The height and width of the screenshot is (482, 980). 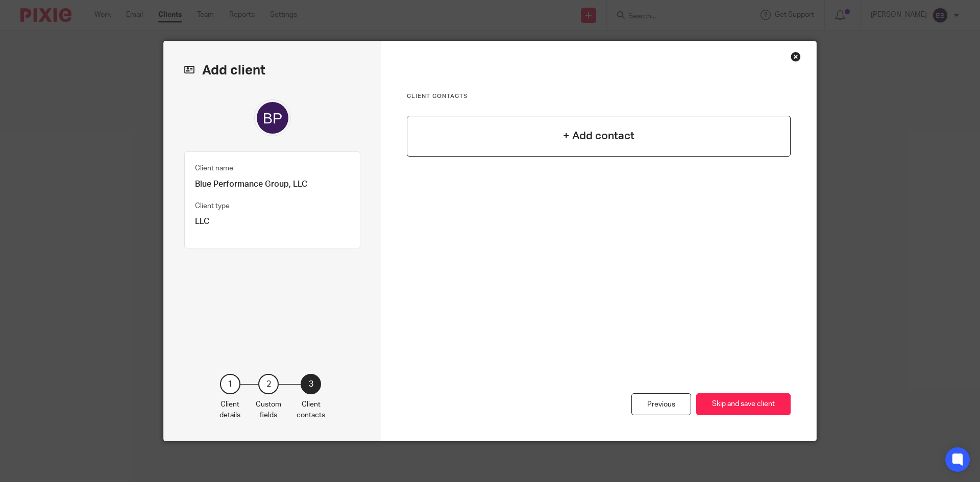 I want to click on p: Blue Performance Group, LLC, so click(x=272, y=184).